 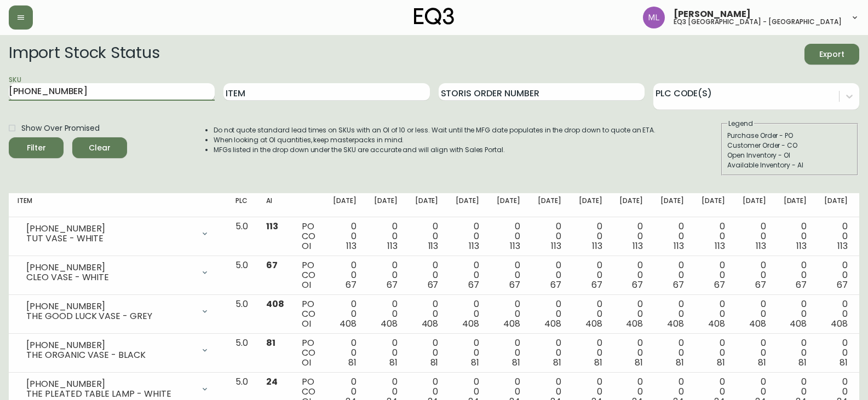 I want to click on div: THE GOOD LUCK VASE - GREY, so click(x=110, y=316).